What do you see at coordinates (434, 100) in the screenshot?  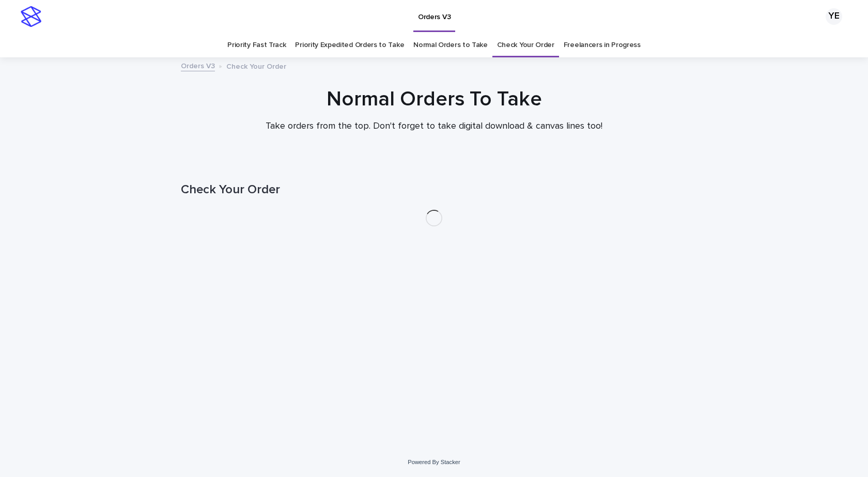 I see `h1: Normal Orders To Take` at bounding box center [434, 100].